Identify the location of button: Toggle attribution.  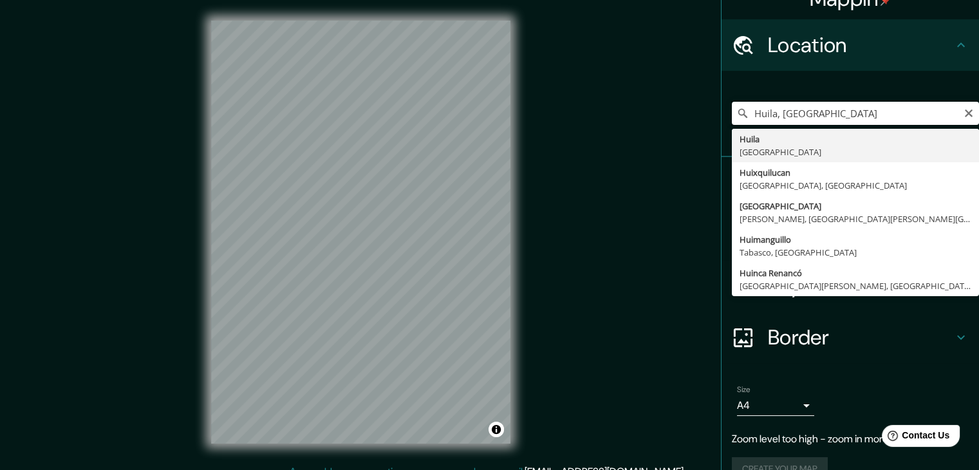
(496, 429).